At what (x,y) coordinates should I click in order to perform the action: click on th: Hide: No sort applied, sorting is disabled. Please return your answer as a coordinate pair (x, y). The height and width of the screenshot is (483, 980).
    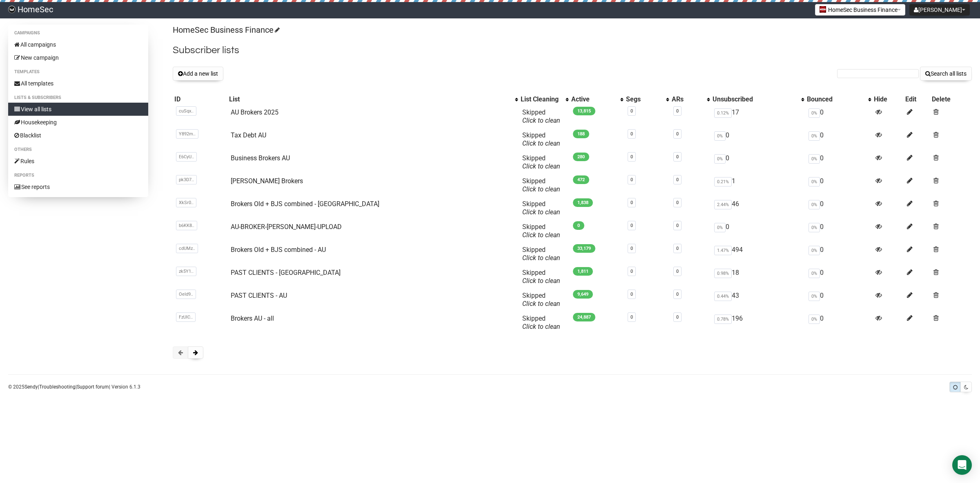
    Looking at the image, I should click on (888, 99).